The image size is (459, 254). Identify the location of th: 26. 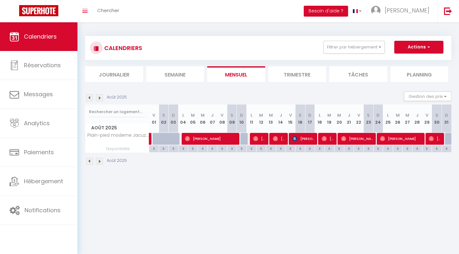
(397, 119).